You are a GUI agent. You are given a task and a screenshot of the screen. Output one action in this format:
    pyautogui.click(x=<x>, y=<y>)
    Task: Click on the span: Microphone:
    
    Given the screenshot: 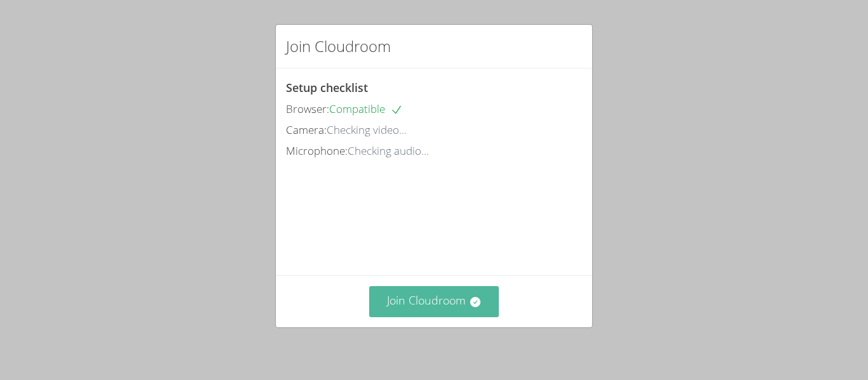 What is the action you would take?
    pyautogui.click(x=316, y=150)
    